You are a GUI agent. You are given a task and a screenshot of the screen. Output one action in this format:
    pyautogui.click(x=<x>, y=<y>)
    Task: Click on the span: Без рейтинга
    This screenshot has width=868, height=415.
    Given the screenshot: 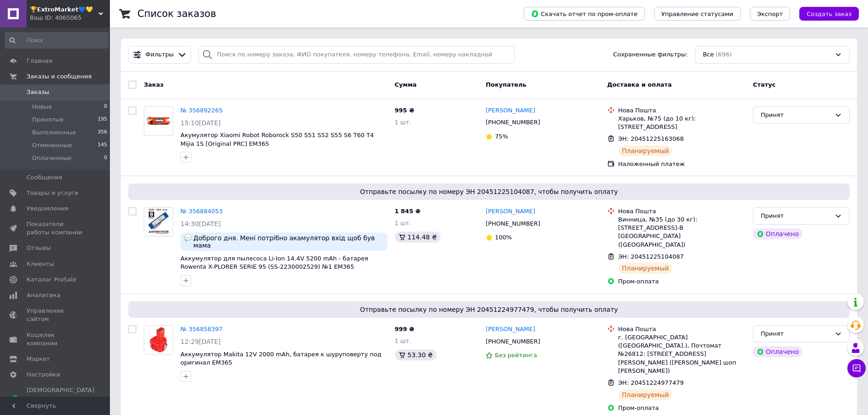 What is the action you would take?
    pyautogui.click(x=515, y=354)
    